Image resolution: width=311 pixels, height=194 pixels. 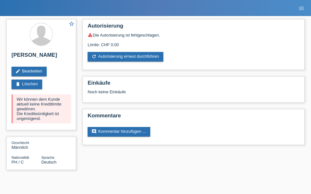 What do you see at coordinates (194, 28) in the screenshot?
I see `h2: Autorisierung` at bounding box center [194, 28].